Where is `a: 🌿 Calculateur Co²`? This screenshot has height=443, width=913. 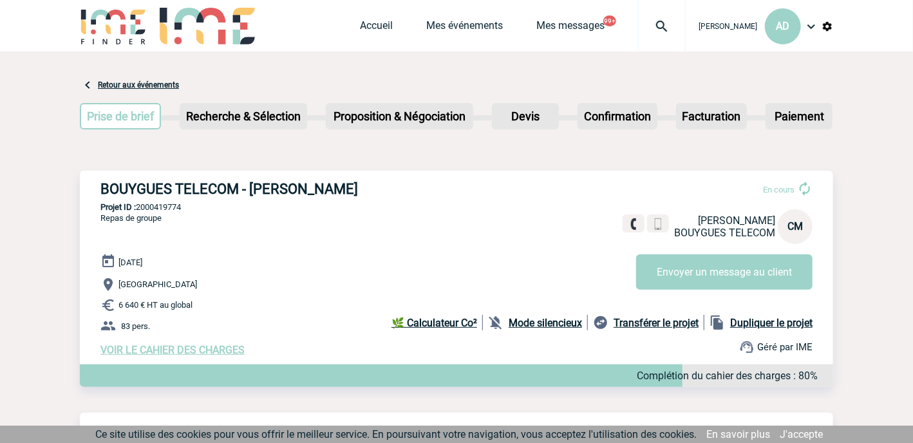
a: 🌿 Calculateur Co² is located at coordinates (437, 322).